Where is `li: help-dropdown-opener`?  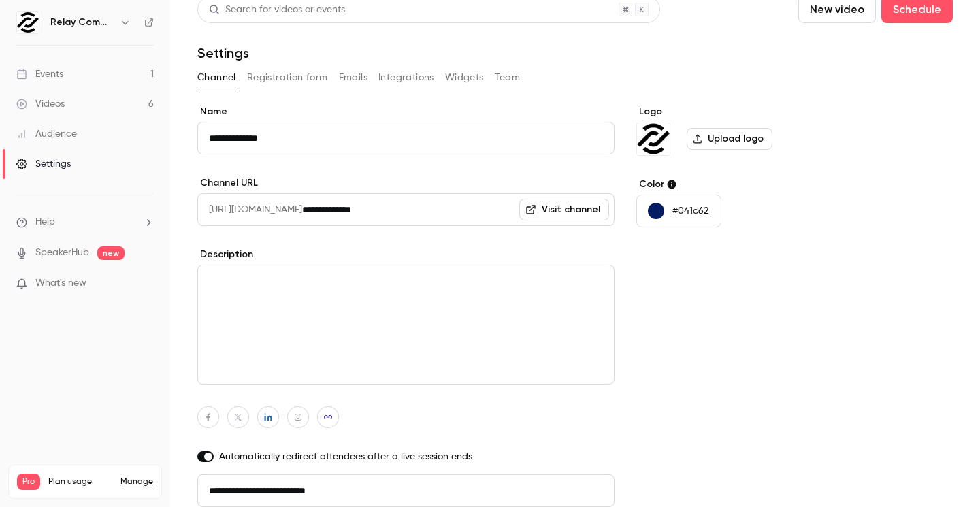 li: help-dropdown-opener is located at coordinates (85, 221).